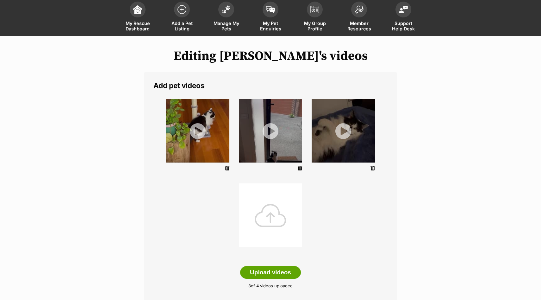 The height and width of the screenshot is (300, 541). What do you see at coordinates (138, 26) in the screenshot?
I see `span: My Rescue Dashboard` at bounding box center [138, 26].